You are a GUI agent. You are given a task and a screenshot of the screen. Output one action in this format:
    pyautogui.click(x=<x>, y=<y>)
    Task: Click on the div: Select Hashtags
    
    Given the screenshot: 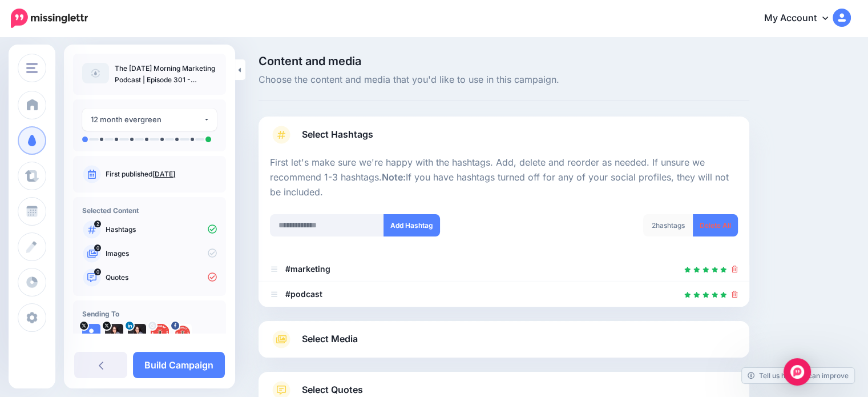 What is the action you would take?
    pyautogui.click(x=504, y=231)
    